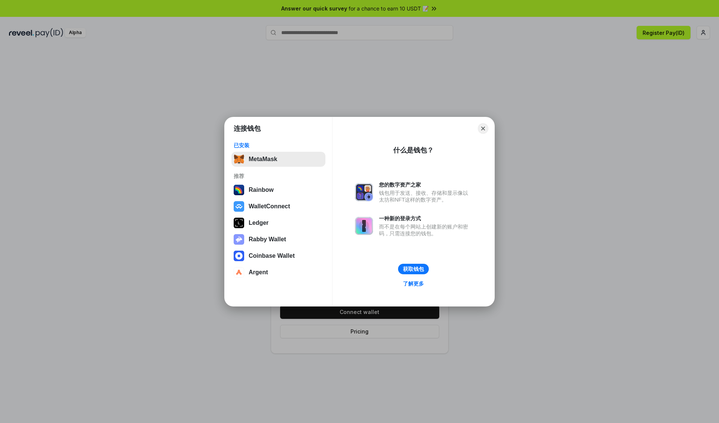  What do you see at coordinates (263, 159) in the screenshot?
I see `div: MetaMask` at bounding box center [263, 159].